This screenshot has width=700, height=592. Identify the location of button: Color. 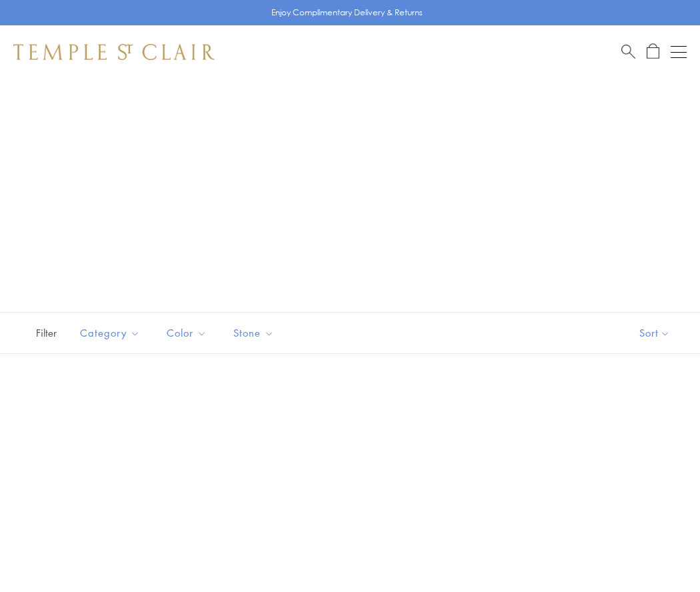
(187, 333).